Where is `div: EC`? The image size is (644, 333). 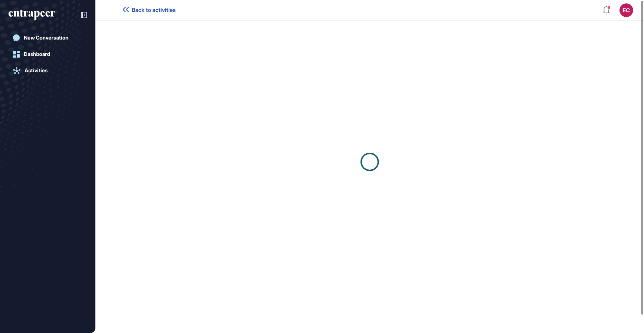 div: EC is located at coordinates (626, 10).